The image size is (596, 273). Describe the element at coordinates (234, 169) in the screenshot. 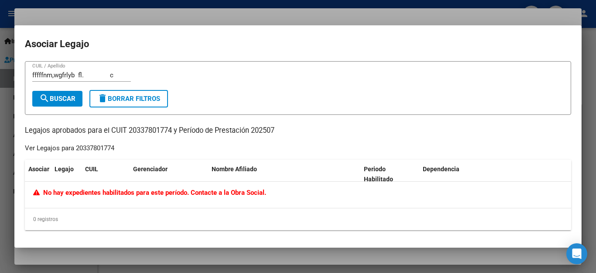

I see `span: Nombre Afiliado` at that location.